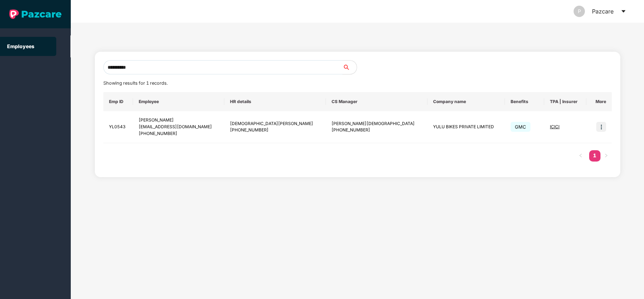 This screenshot has height=299, width=644. I want to click on span: P, so click(579, 12).